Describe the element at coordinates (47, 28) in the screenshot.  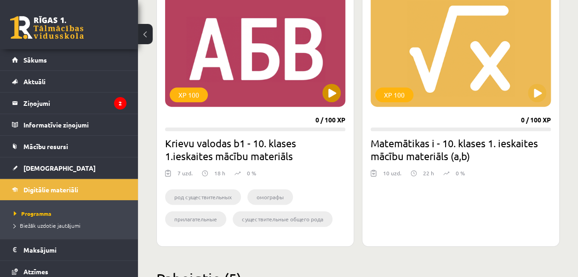
I see `a: Rīgas 1. Tālmācības vidusskola` at that location.